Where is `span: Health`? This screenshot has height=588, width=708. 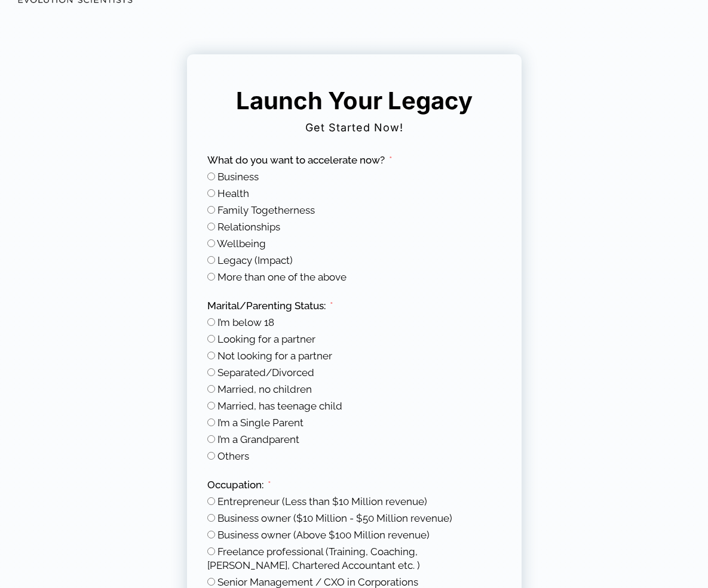
span: Health is located at coordinates (233, 194).